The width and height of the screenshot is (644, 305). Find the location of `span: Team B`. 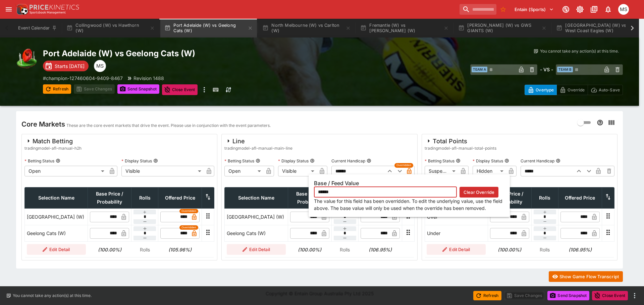

span: Team B is located at coordinates (565, 69).